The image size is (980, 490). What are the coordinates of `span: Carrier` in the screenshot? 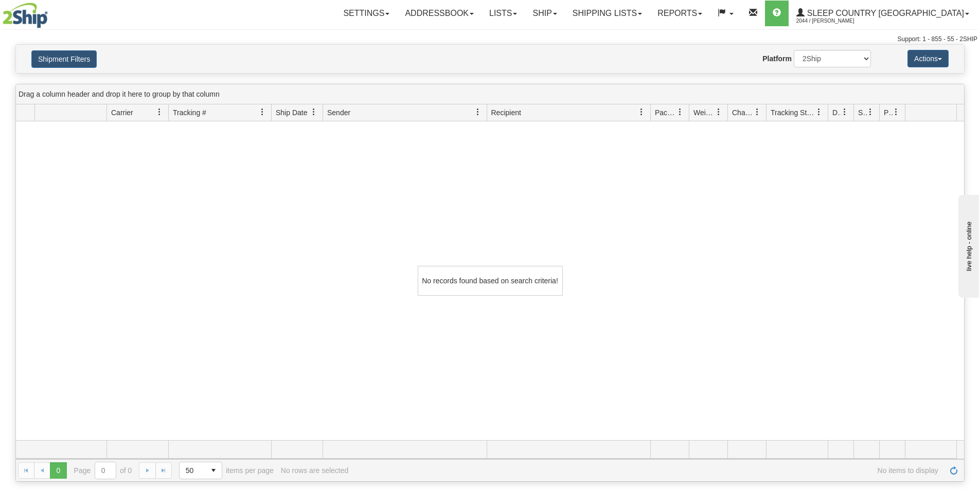 It's located at (122, 113).